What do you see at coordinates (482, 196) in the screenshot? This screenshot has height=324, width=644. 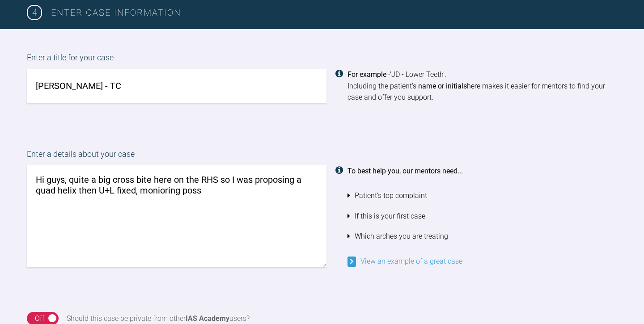 I see `li: Patient's top complaint` at bounding box center [482, 196].